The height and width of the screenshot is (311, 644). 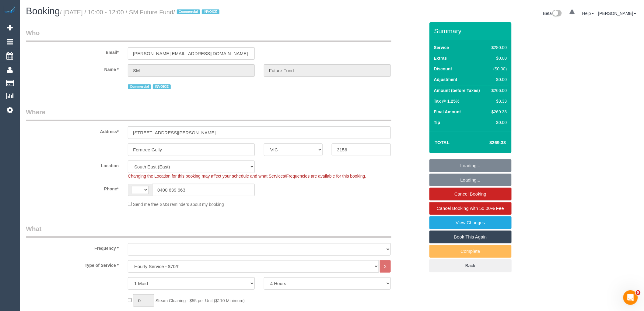 I want to click on span: Steam Cleaning - $55 per Unit ($110 Minimum), so click(x=200, y=300).